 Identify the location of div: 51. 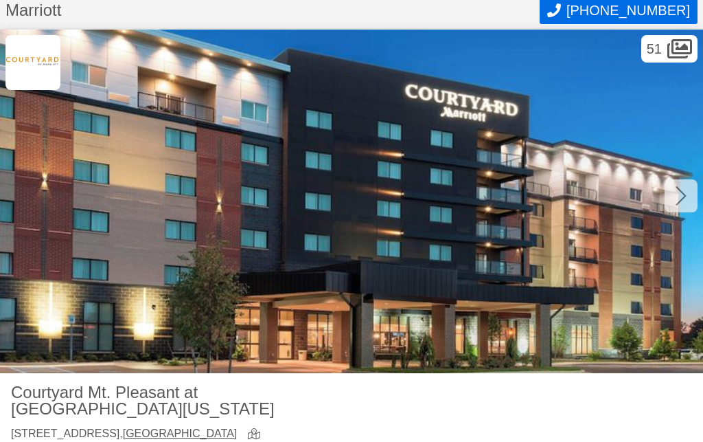
(670, 49).